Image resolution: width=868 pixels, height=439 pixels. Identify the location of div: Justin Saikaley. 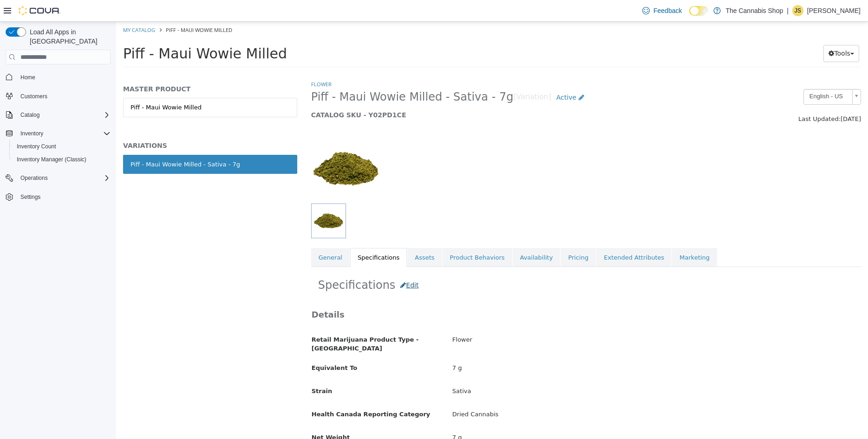
(798, 11).